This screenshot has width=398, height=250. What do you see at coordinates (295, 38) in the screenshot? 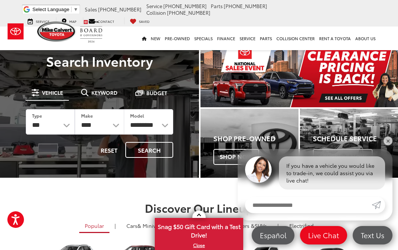
I see `a: Collision Center` at bounding box center [295, 38].